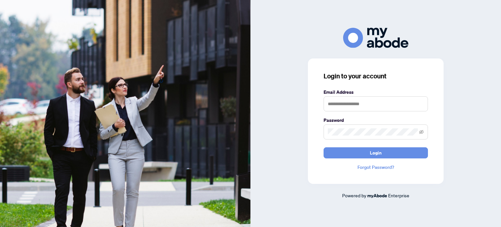 Image resolution: width=501 pixels, height=227 pixels. What do you see at coordinates (399, 195) in the screenshot?
I see `span: Enterprise` at bounding box center [399, 195].